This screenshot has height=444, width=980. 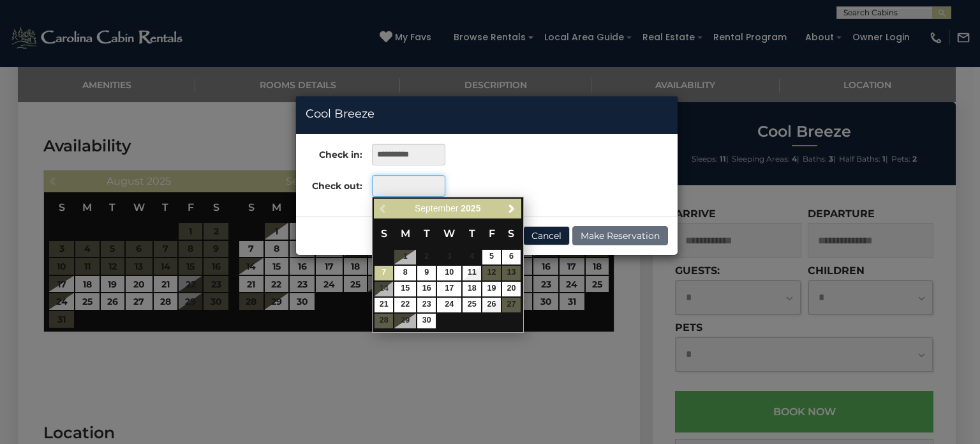 What do you see at coordinates (449, 233) in the screenshot?
I see `span: Wednesday` at bounding box center [449, 233].